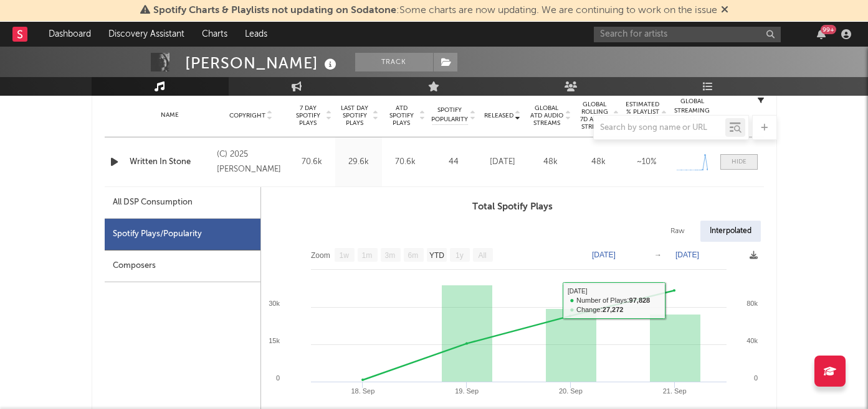 The height and width of the screenshot is (409, 868). Describe the element at coordinates (182, 266) in the screenshot. I see `div: Composers` at that location.